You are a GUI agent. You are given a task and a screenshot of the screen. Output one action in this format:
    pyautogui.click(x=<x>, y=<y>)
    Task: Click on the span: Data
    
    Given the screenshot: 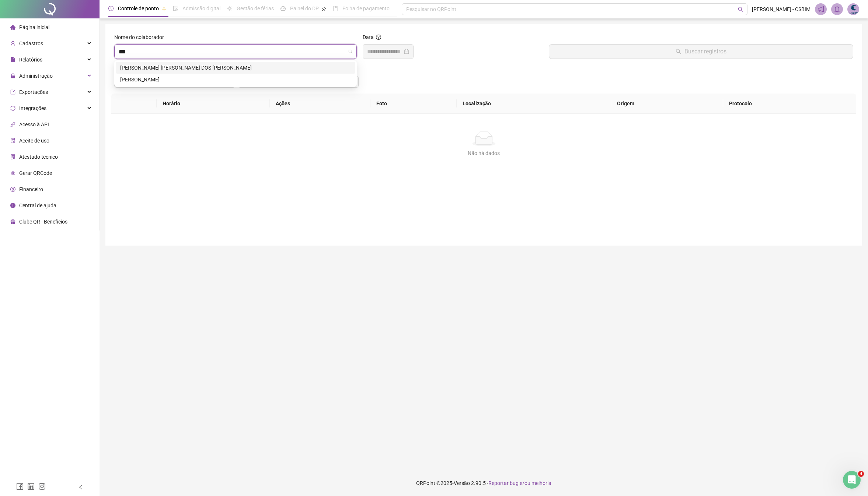 What is the action you would take?
    pyautogui.click(x=368, y=37)
    